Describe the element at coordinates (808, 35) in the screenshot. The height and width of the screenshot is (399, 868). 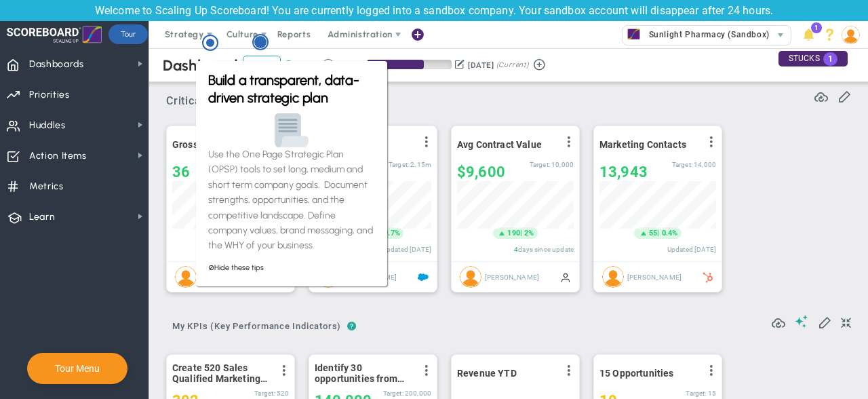
I see `li: Announcements` at that location.